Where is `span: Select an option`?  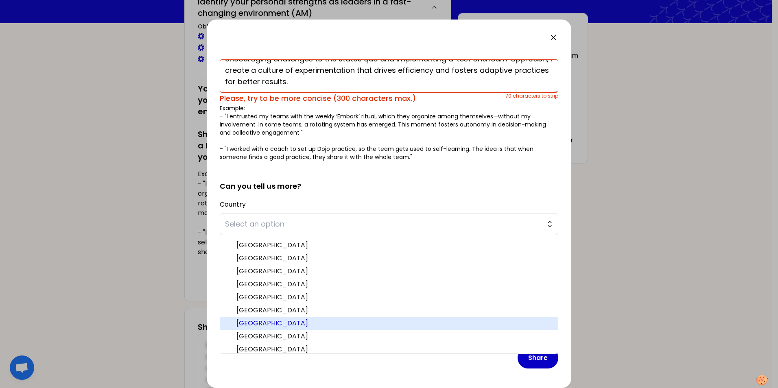
span: Select an option is located at coordinates (383, 224).